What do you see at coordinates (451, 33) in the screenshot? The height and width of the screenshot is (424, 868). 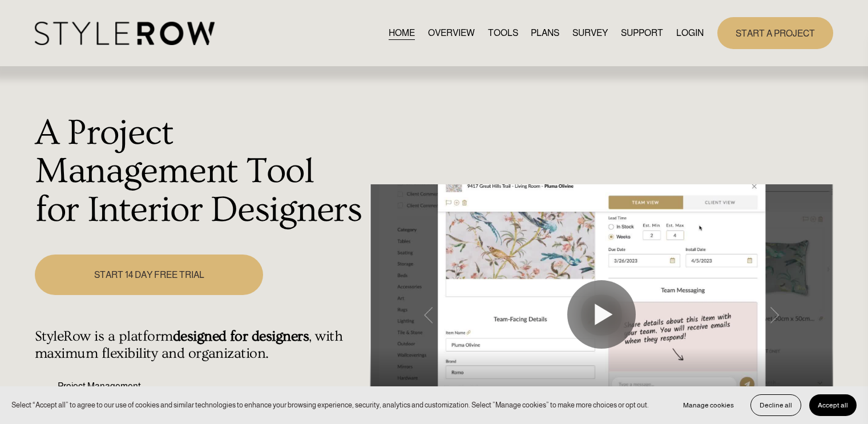 I see `a: OVERVIEW` at bounding box center [451, 33].